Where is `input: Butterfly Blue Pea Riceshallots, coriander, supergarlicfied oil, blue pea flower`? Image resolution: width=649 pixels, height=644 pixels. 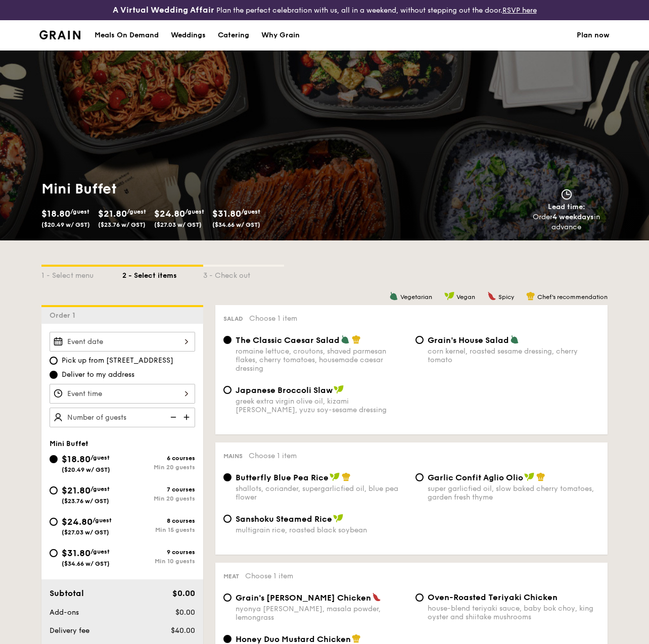
input: Butterfly Blue Pea Riceshallots, coriander, supergarlicfied oil, blue pea flower is located at coordinates (227, 477).